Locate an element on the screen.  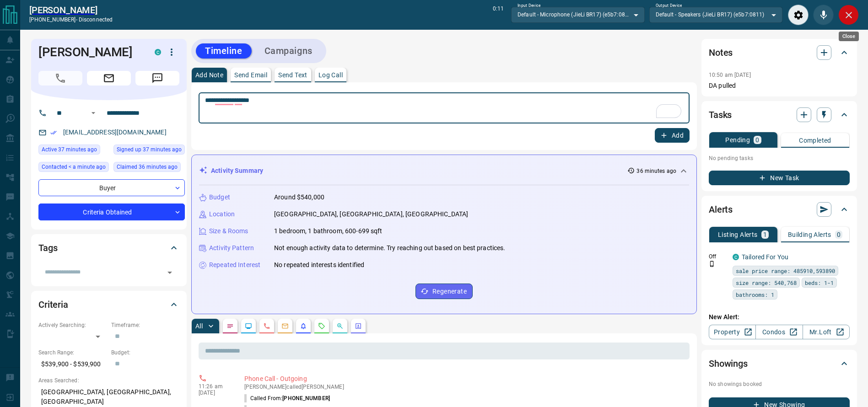
span: Signed up 37 minutes ago is located at coordinates (149, 149).